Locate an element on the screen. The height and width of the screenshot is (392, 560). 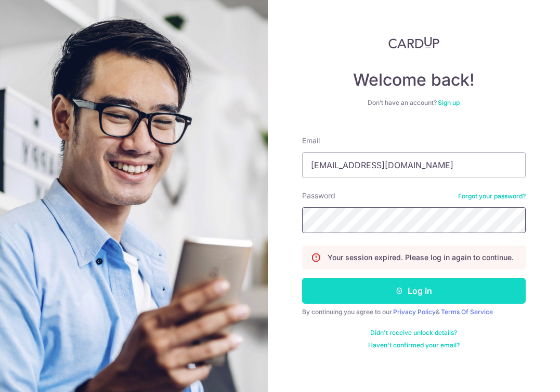
a: Didn't receive unlock details? is located at coordinates (413, 333).